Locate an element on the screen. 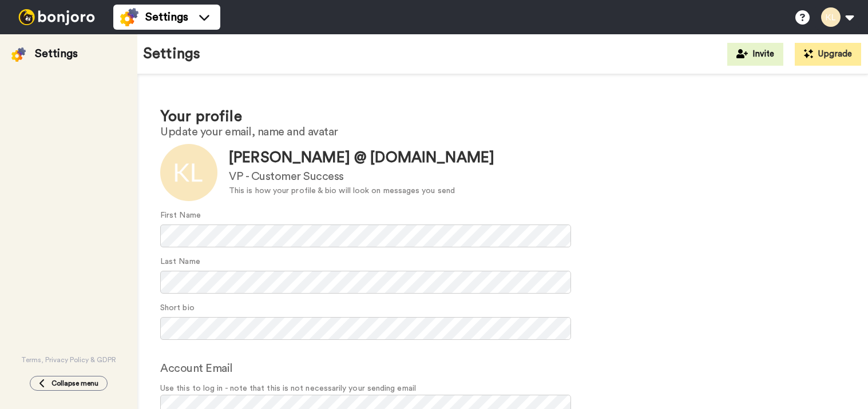  label: Last Name is located at coordinates (180, 262).